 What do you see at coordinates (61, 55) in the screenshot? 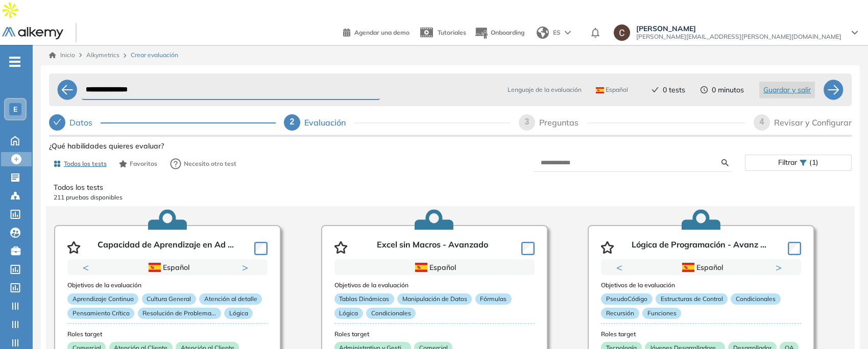
I see `a: Inicio` at bounding box center [61, 55].